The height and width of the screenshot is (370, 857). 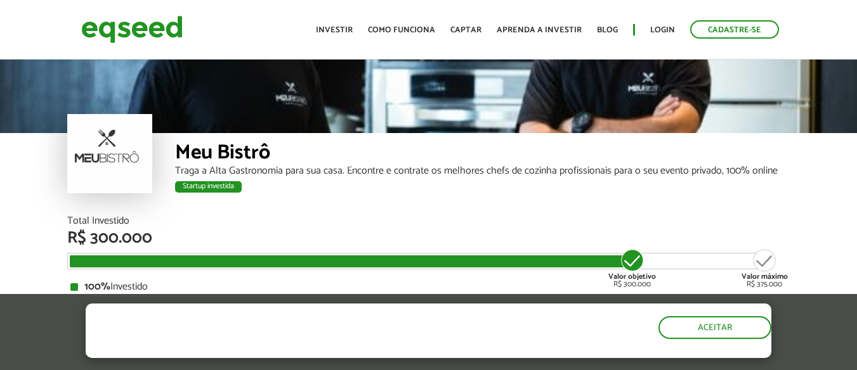 What do you see at coordinates (764, 268) in the screenshot?
I see `div: R$ 375.000` at bounding box center [764, 268].